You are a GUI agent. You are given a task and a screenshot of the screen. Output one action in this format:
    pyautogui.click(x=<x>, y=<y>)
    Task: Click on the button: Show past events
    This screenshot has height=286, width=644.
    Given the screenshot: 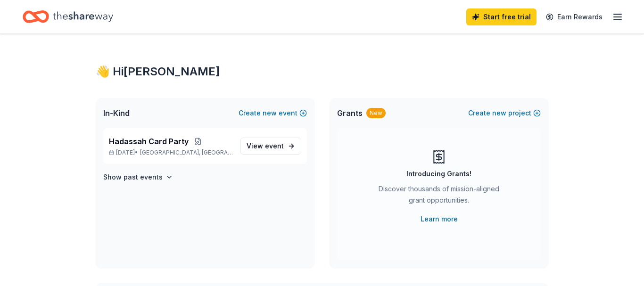 What is the action you would take?
    pyautogui.click(x=138, y=177)
    